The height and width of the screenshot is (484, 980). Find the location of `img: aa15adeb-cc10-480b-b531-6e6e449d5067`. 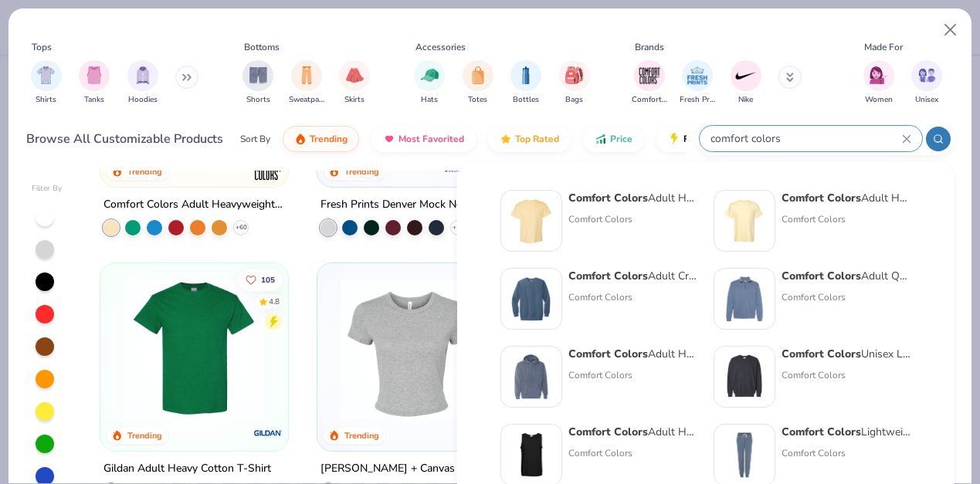

img: aa15adeb-cc10-480b-b531-6e6e449d5067 is located at coordinates (410, 349).